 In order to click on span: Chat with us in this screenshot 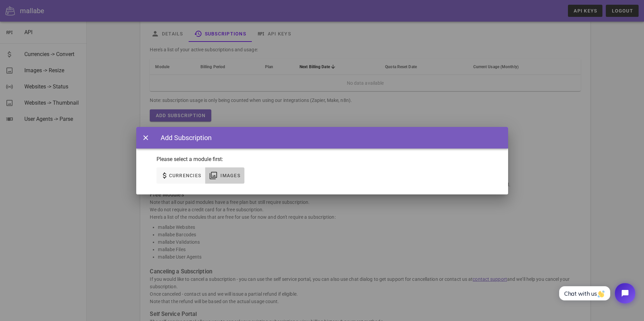, I will do `click(33, 16)`.